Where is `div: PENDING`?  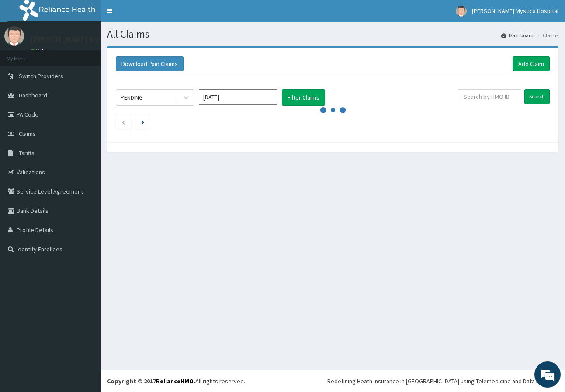
div: PENDING is located at coordinates (132, 98).